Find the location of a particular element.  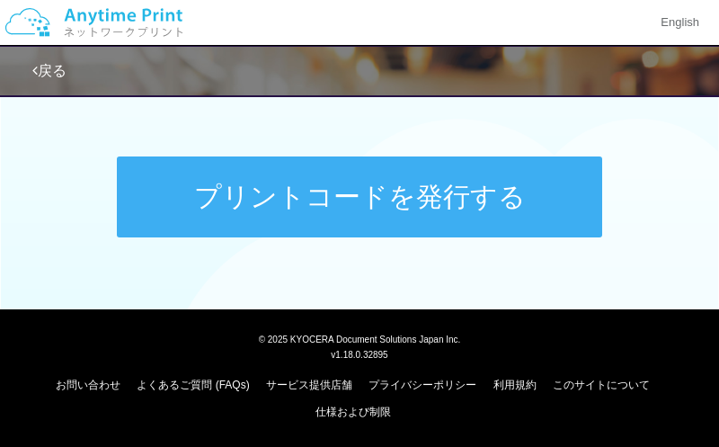

span: v1.18.0.32895 is located at coordinates (359, 354).